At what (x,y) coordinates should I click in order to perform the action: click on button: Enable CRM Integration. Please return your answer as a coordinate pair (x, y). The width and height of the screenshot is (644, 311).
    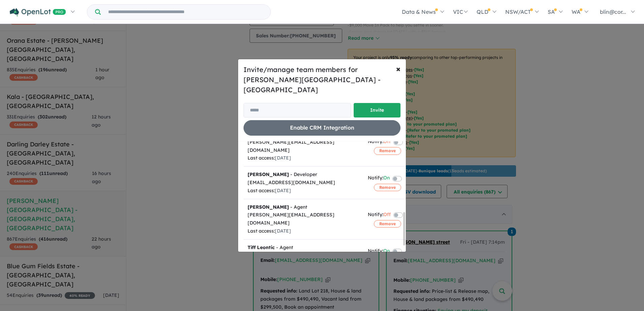
    Looking at the image, I should click on (322, 128).